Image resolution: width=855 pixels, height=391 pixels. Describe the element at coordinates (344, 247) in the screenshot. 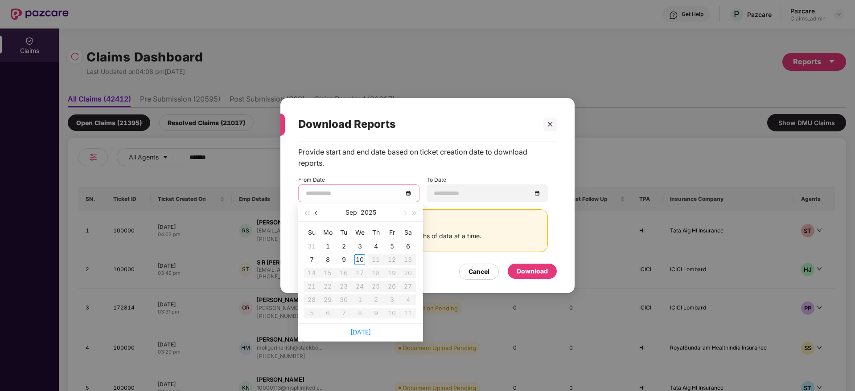

I see `div: 2` at that location.